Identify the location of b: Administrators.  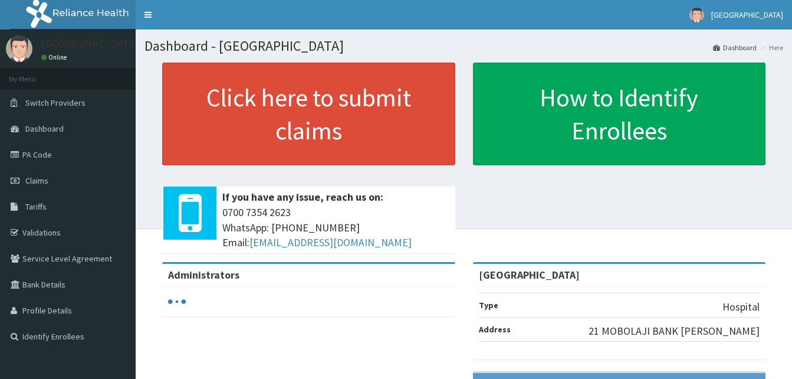
(204, 274).